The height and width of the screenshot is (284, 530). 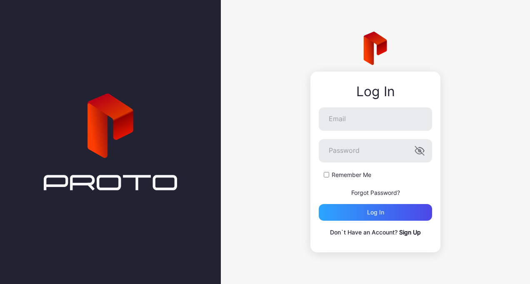 What do you see at coordinates (375, 151) in the screenshot?
I see `input: Password` at bounding box center [375, 151].